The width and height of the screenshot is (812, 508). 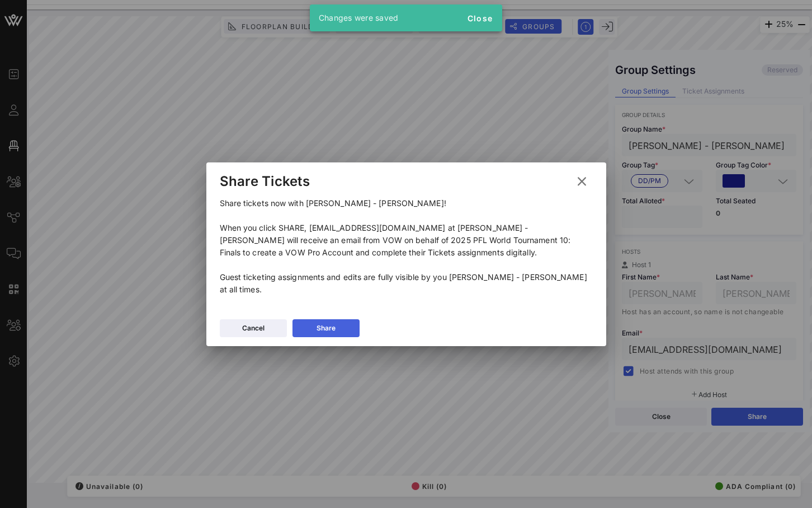 I want to click on span: Changes were saved, so click(x=358, y=17).